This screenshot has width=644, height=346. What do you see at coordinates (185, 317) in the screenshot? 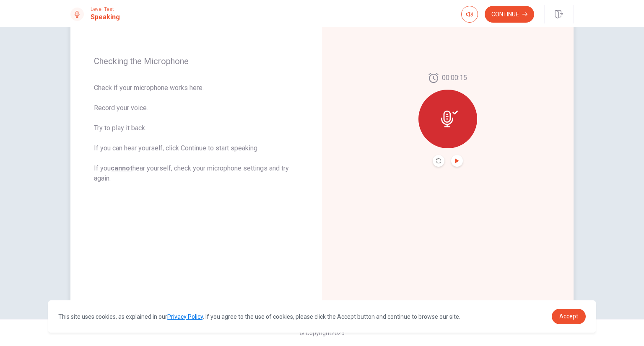
I see `a: Privacy Policy` at bounding box center [185, 317].